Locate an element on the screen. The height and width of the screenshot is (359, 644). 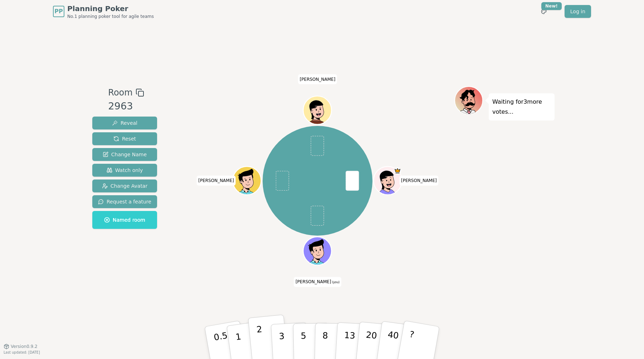
span: Named room is located at coordinates (125, 220).